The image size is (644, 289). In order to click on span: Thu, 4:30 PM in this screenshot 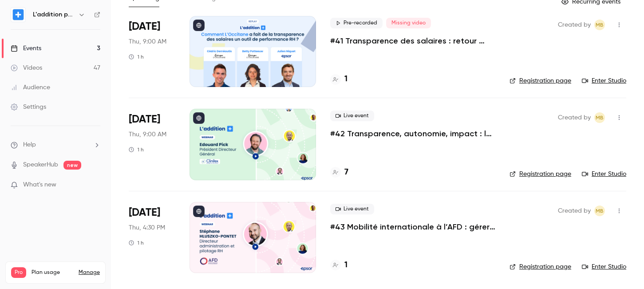, I will do `click(147, 227)`.